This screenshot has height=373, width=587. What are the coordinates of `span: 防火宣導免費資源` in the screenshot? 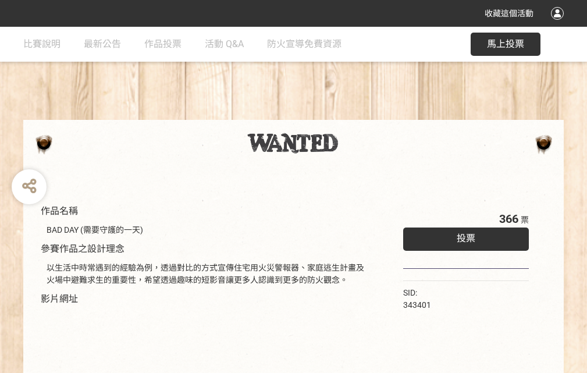 It's located at (304, 44).